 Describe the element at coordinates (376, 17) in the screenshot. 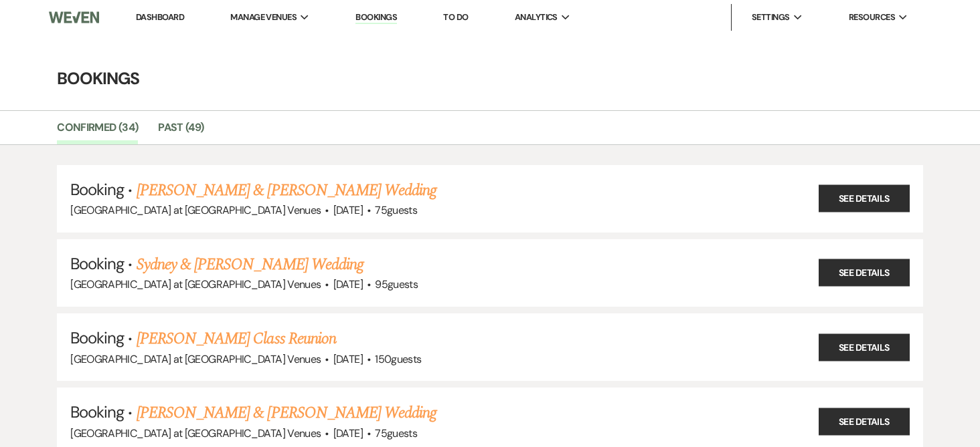

I see `a: Bookings` at that location.